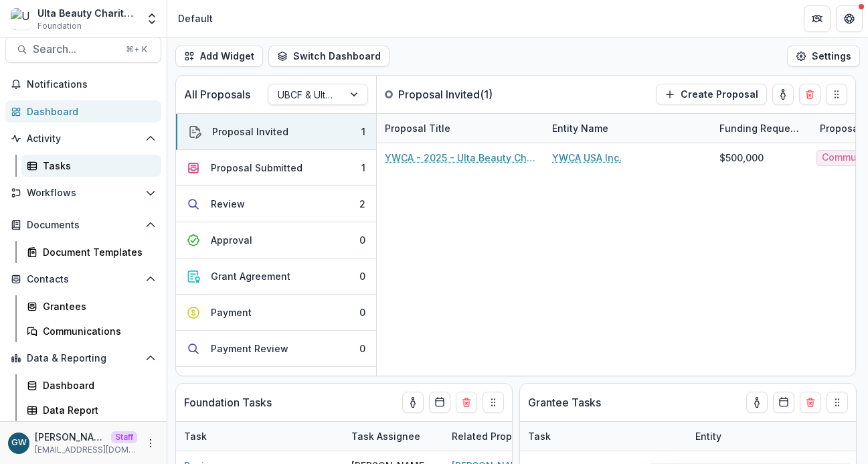  Describe the element at coordinates (196, 18) in the screenshot. I see `nav: breadcrumb` at that location.